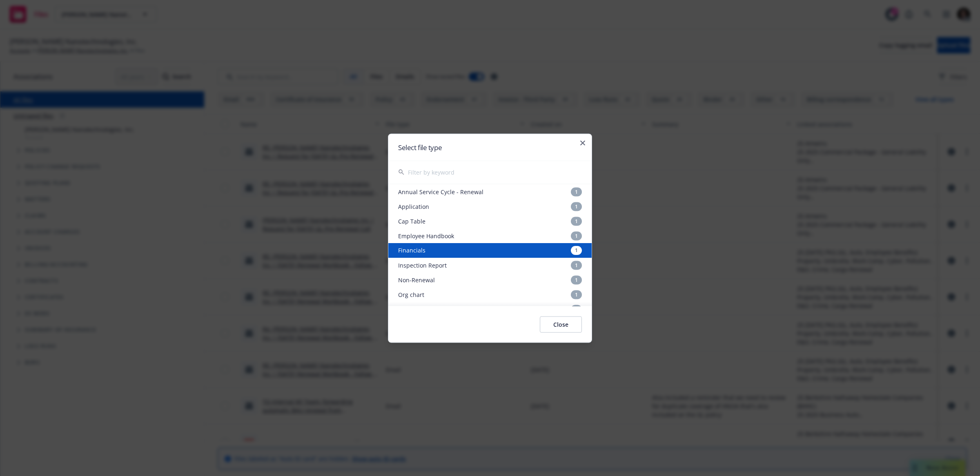  Describe the element at coordinates (490, 192) in the screenshot. I see `div: Annual Service Cycle - Renewal` at that location.